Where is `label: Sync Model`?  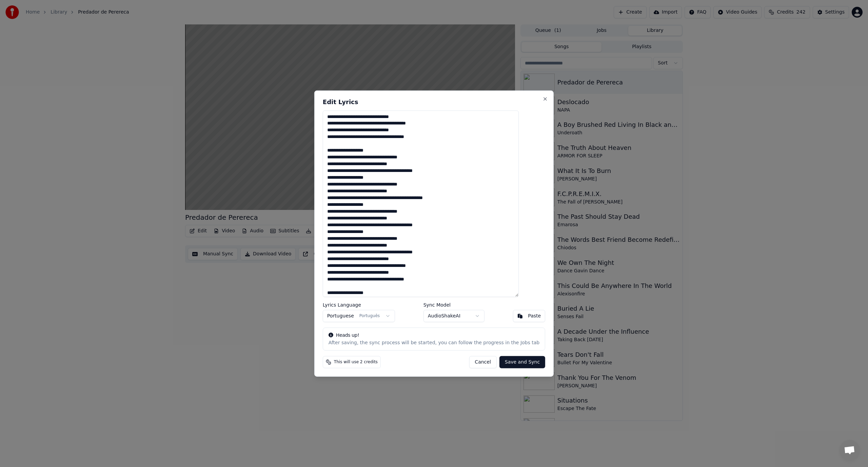
label: Sync Model is located at coordinates (454, 305).